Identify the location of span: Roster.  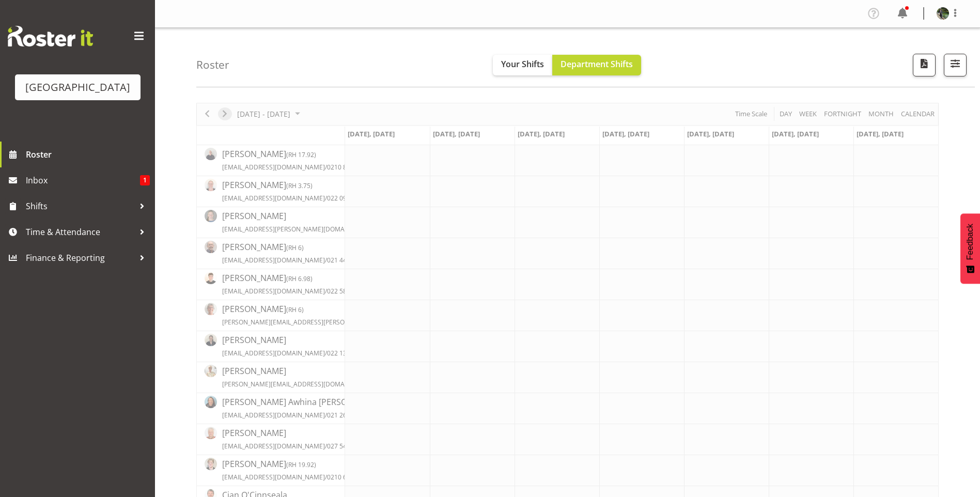
(88, 154).